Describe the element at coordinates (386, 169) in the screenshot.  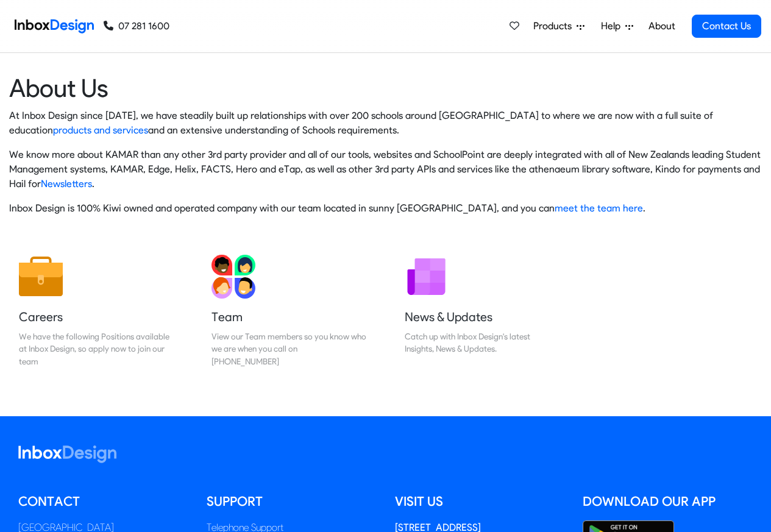
I see `p: We know more about KAMAR than any other 3rd party provider and all of our tools, websites and Sch...` at that location.